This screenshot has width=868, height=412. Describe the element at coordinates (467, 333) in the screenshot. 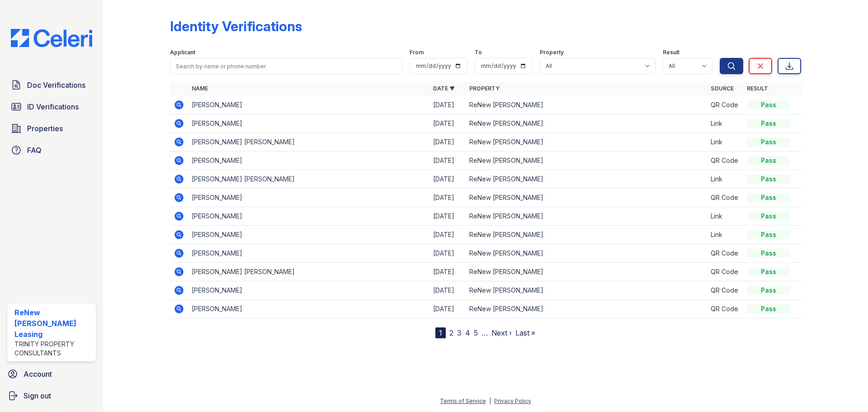

I see `a: 4` at that location.